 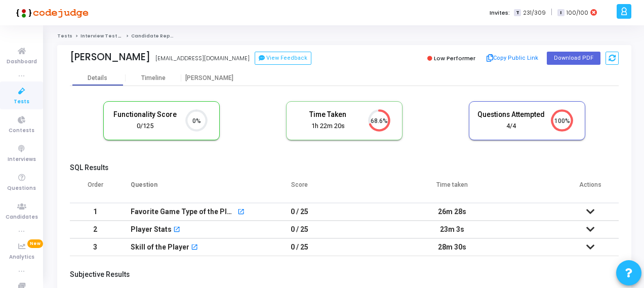 I want to click on th: Order, so click(x=95, y=189).